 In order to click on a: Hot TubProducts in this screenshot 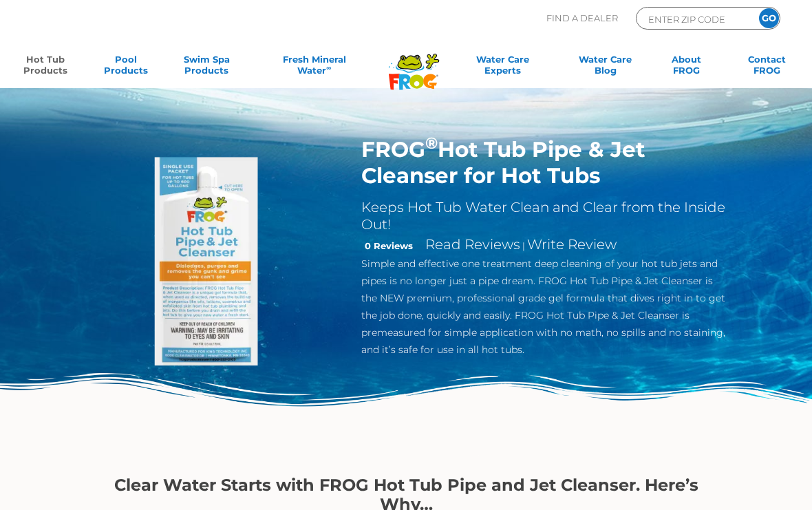, I will do `click(44, 67)`.